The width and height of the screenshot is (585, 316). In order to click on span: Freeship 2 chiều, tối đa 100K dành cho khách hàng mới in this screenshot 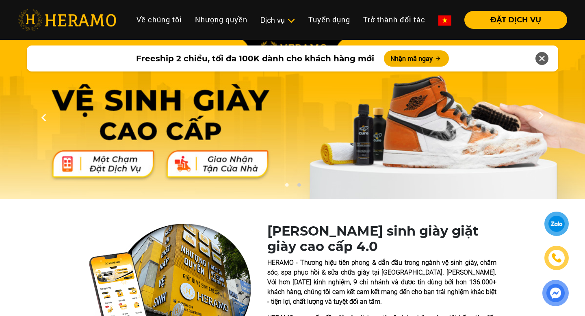, I will do `click(255, 59)`.